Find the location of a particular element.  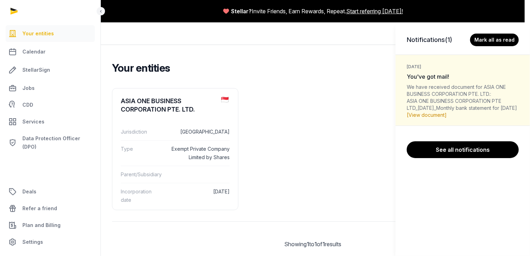

div: Виджет чата is located at coordinates (467, 216).